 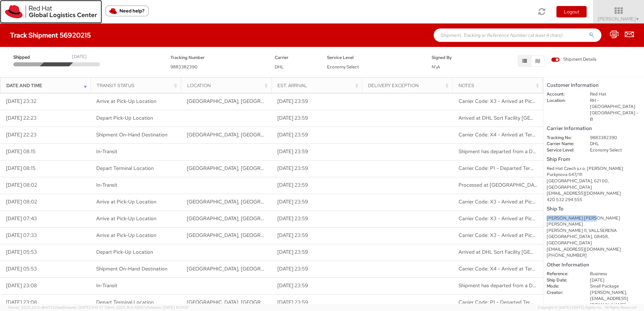 What do you see at coordinates (318, 86) in the screenshot?
I see `div: Est. Arrival` at bounding box center [318, 86].